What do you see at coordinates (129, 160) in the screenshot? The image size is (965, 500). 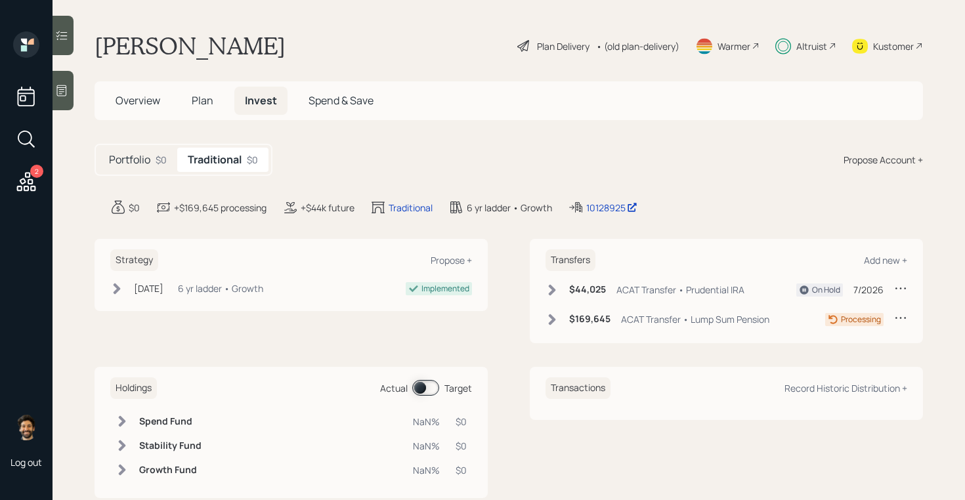 I see `h5: Portfolio` at bounding box center [129, 160].